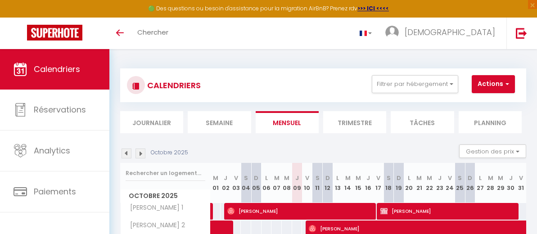  Describe the element at coordinates (52, 150) in the screenshot. I see `span: Analytics` at that location.